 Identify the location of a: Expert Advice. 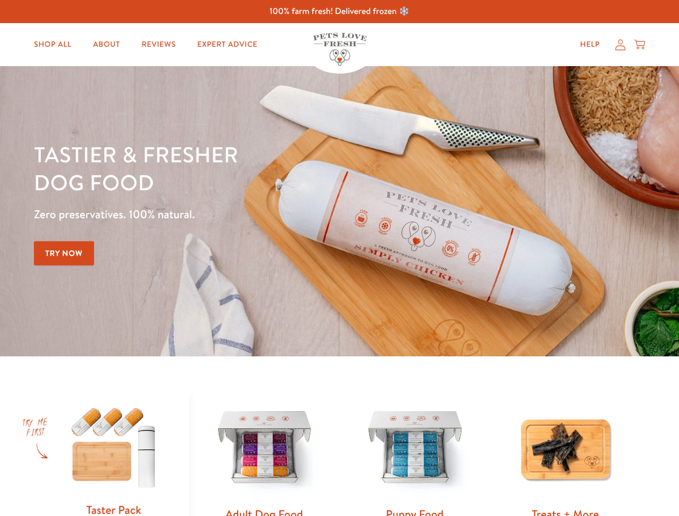
(227, 45).